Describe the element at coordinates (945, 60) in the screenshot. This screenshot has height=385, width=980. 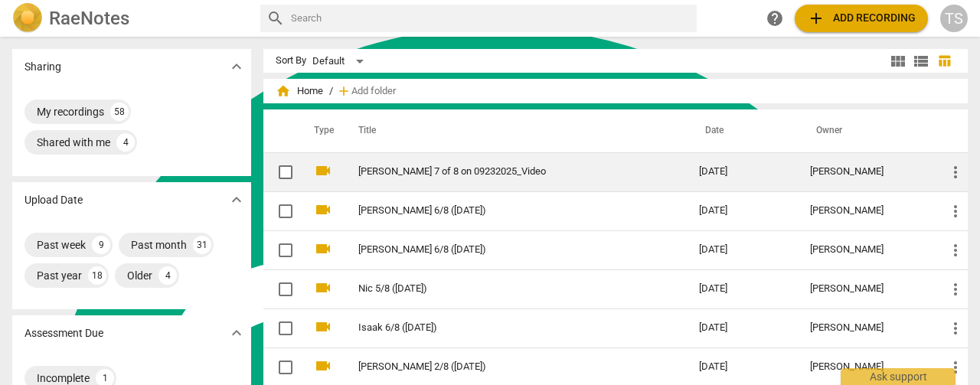
I see `span: table_chart` at that location.